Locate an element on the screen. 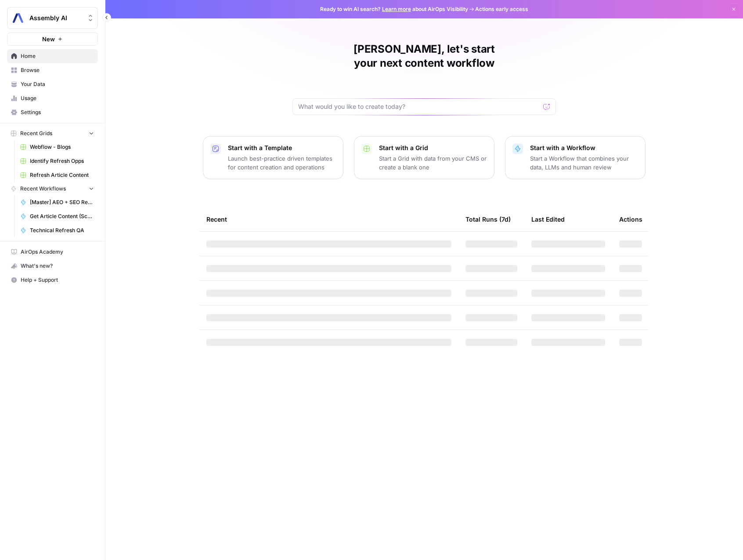 The height and width of the screenshot is (560, 743). p: Start with a Template is located at coordinates (282, 148).